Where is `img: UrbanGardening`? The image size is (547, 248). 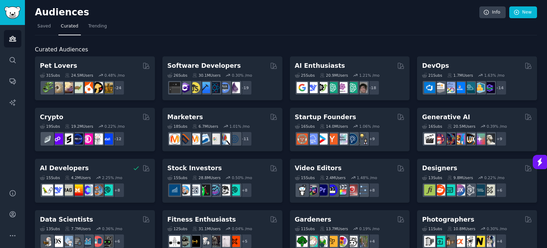
img: UrbanGardening is located at coordinates (352, 241).